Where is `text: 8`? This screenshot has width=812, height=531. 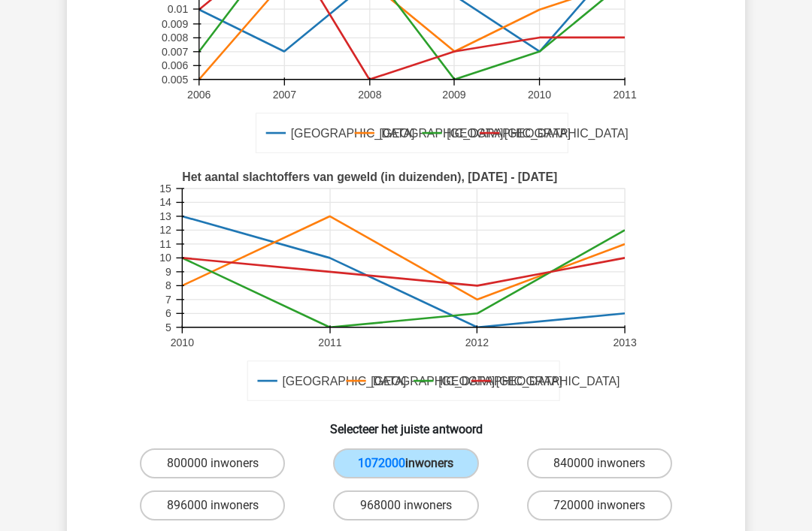
text: 8 is located at coordinates (168, 286).